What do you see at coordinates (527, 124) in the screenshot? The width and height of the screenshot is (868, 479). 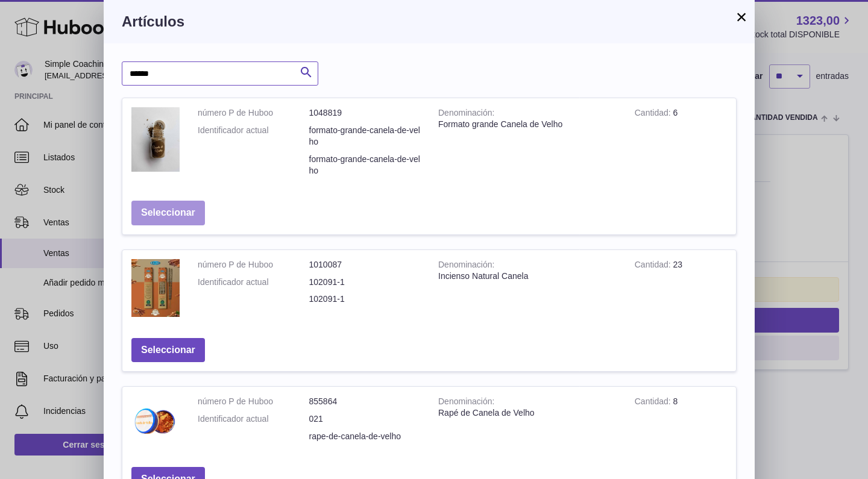 I see `div: Formato grande Canela de Velho` at bounding box center [527, 124].